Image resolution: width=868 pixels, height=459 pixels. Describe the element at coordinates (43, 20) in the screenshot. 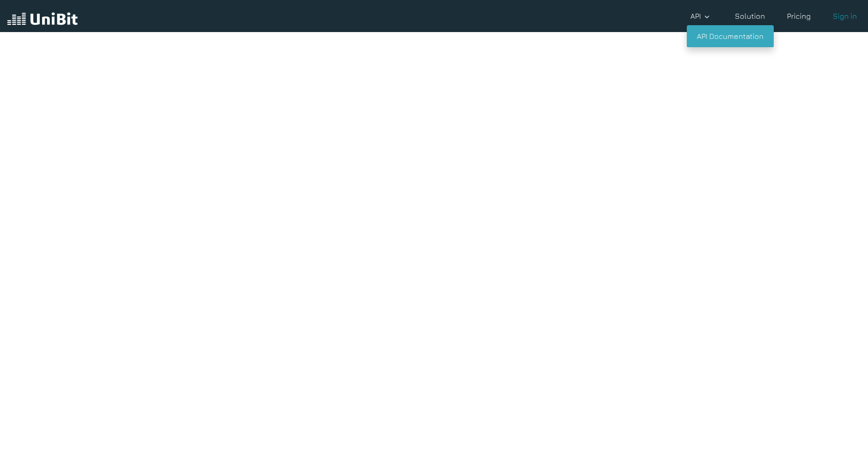

I see `img: UniBit Logo` at that location.